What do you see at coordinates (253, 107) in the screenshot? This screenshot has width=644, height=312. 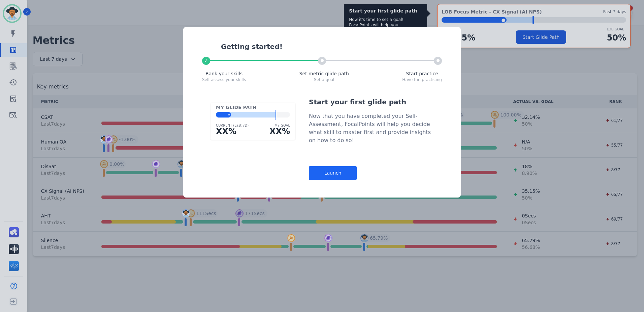 I see `div: MY GLIDE PATH` at bounding box center [253, 107].